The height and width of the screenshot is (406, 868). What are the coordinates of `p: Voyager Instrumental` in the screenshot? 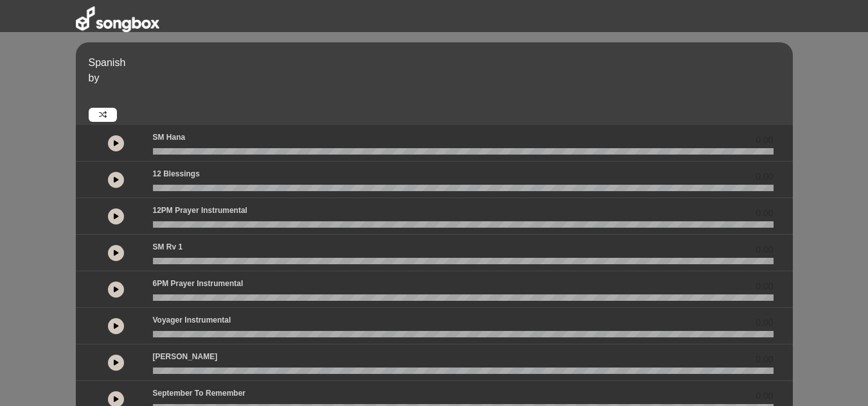 It's located at (192, 320).